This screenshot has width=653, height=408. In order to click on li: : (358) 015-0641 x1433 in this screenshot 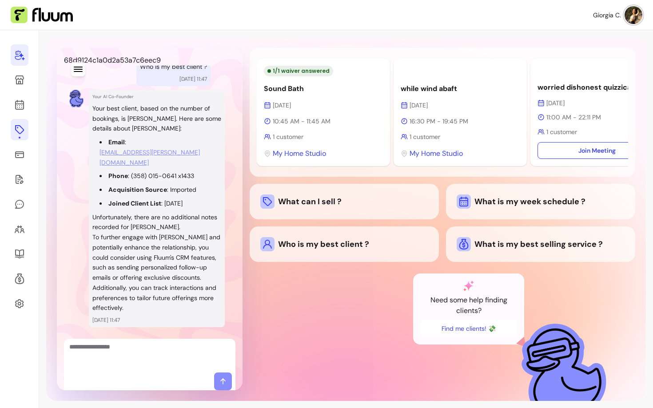, I will do `click(160, 176)`.